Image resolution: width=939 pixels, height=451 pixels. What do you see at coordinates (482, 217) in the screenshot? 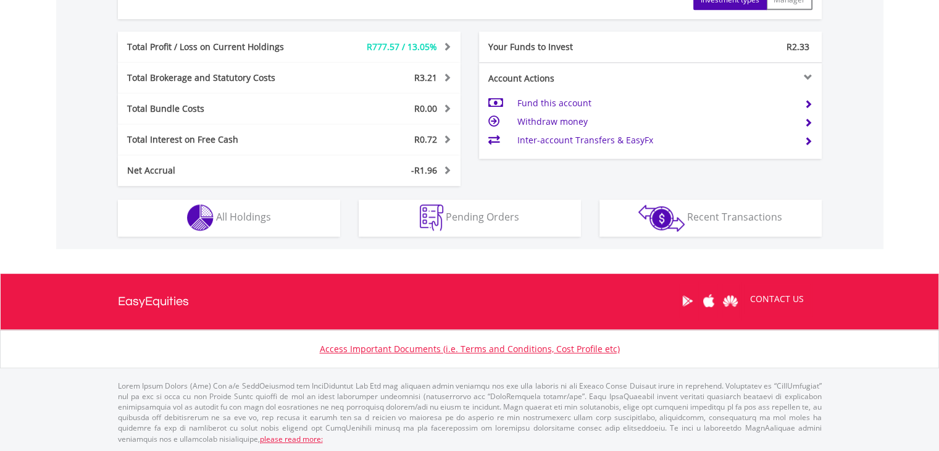
I see `span: Pending Orders` at bounding box center [482, 217].